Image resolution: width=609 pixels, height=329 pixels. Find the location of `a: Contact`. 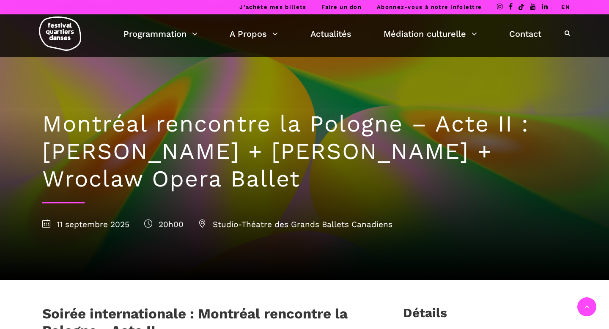

a: Contact is located at coordinates (525, 34).